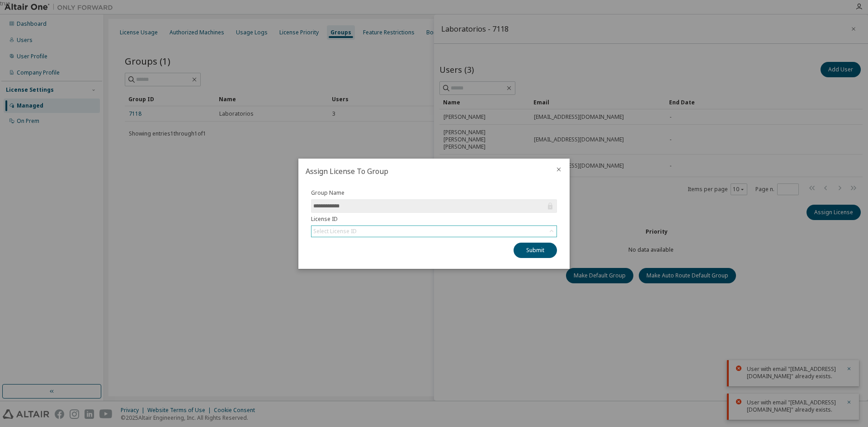 This screenshot has width=868, height=427. I want to click on label: License ID, so click(434, 219).